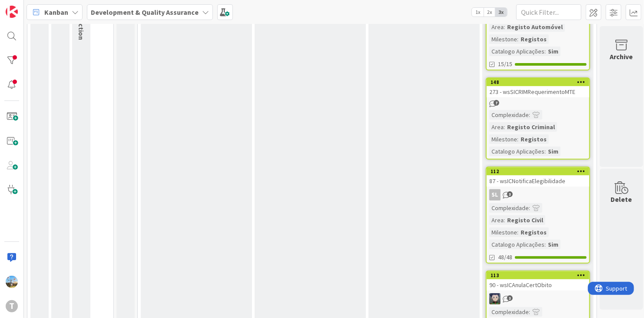  What do you see at coordinates (525, 220) in the screenshot?
I see `div: Registo Civil` at bounding box center [525, 220].